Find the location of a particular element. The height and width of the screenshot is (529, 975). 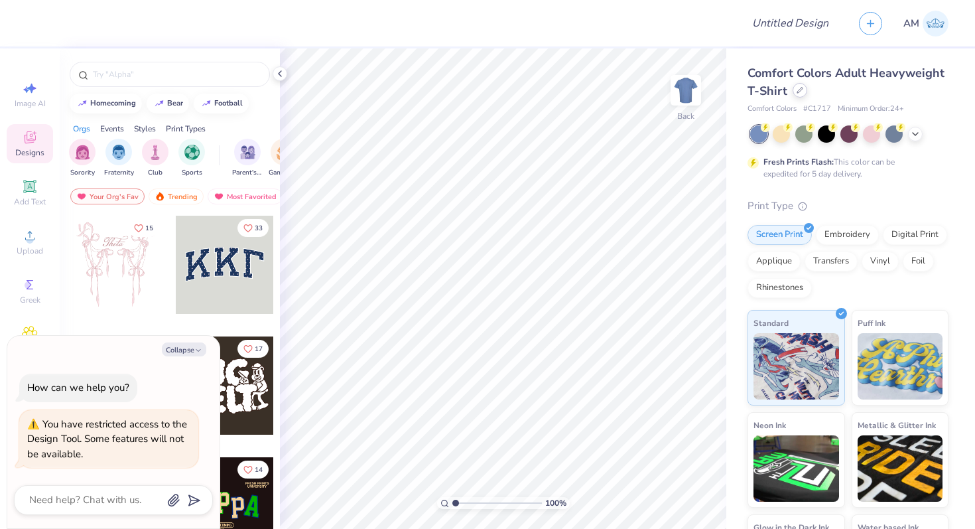

span: Standard is located at coordinates (771, 322).